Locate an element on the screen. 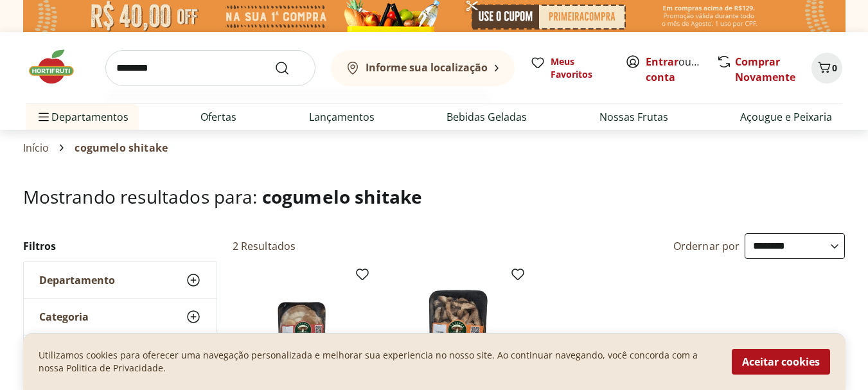 The width and height of the screenshot is (868, 390). h2: 2 Resultados is located at coordinates (264, 246).